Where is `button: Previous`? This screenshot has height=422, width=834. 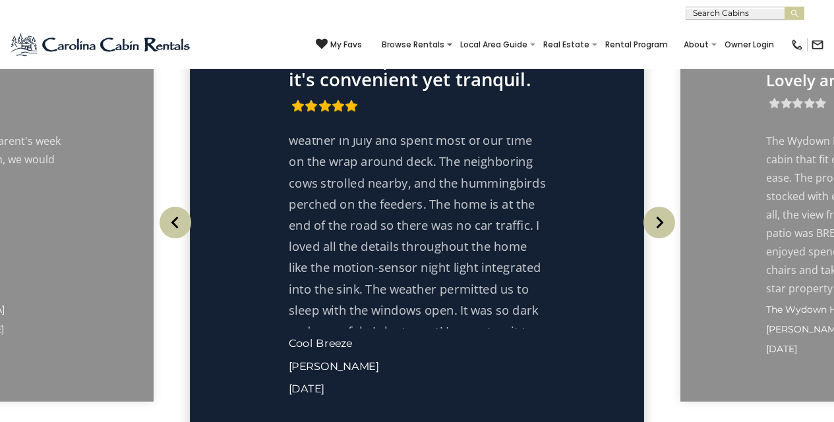
button: Previous is located at coordinates (175, 223).